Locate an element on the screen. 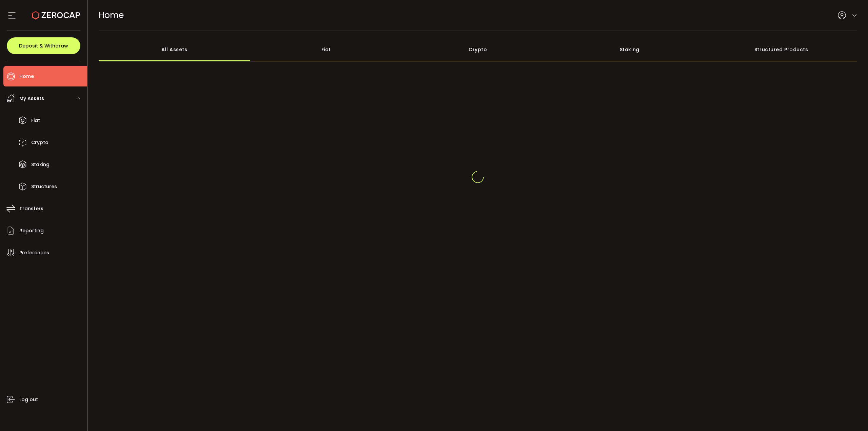 The image size is (868, 431). div: All Assets is located at coordinates (174, 50).